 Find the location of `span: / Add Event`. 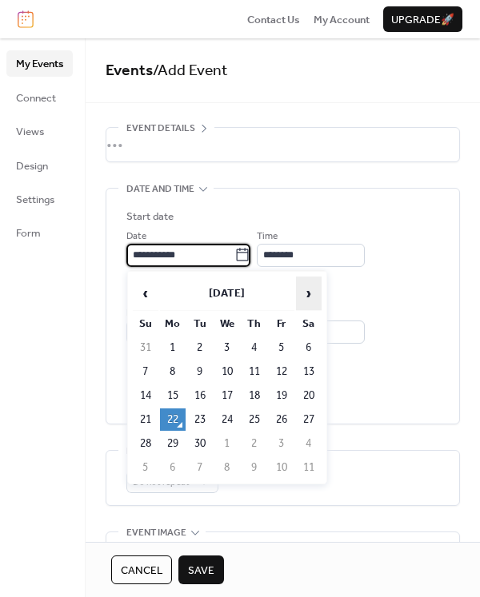

span: / Add Event is located at coordinates (190, 70).